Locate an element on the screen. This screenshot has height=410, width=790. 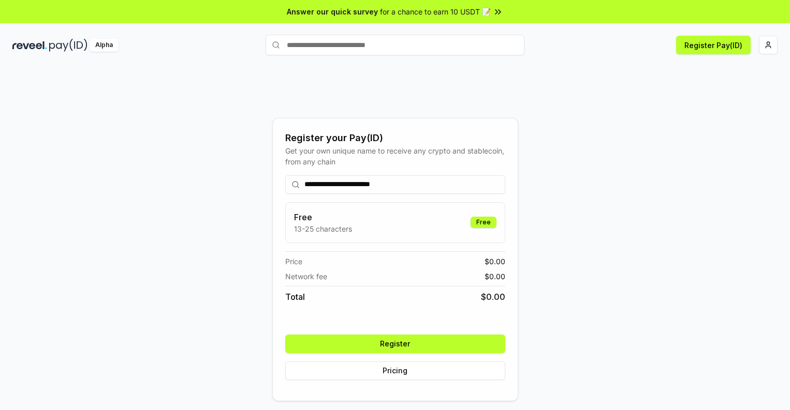
p: 13-25 characters is located at coordinates (323, 229).